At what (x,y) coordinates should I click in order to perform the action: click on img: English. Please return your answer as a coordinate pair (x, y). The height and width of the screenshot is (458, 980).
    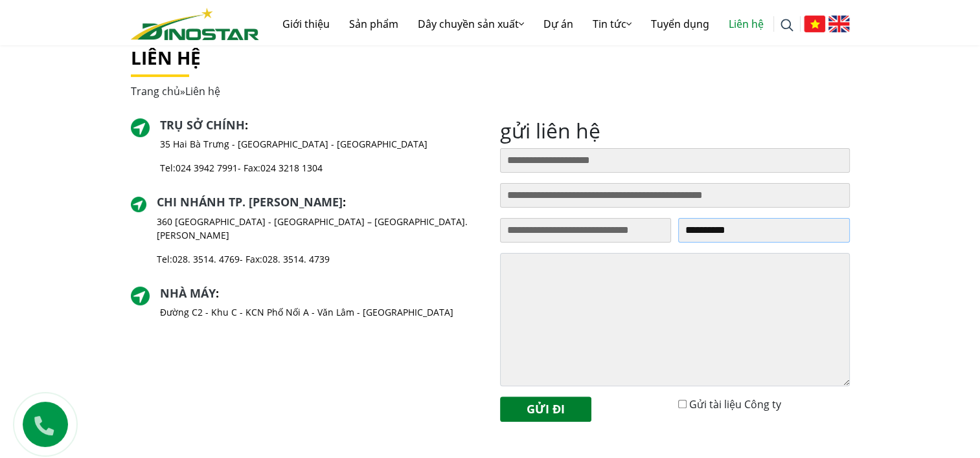
    Looking at the image, I should click on (839, 24).